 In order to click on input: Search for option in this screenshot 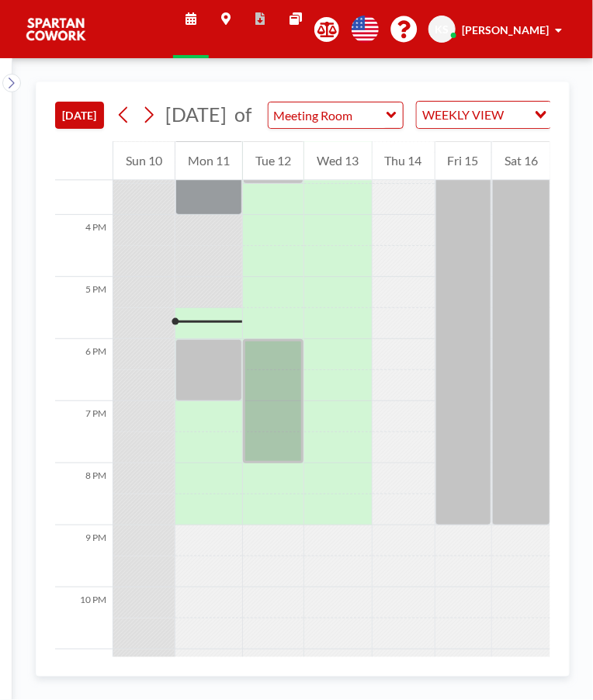, I will do `click(517, 115)`.